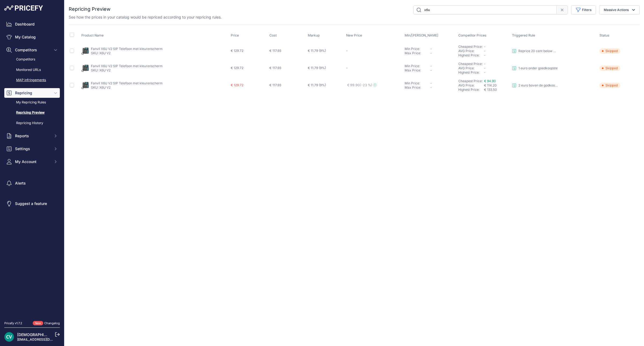  What do you see at coordinates (485, 10) in the screenshot?
I see `input: Search` at bounding box center [485, 10].